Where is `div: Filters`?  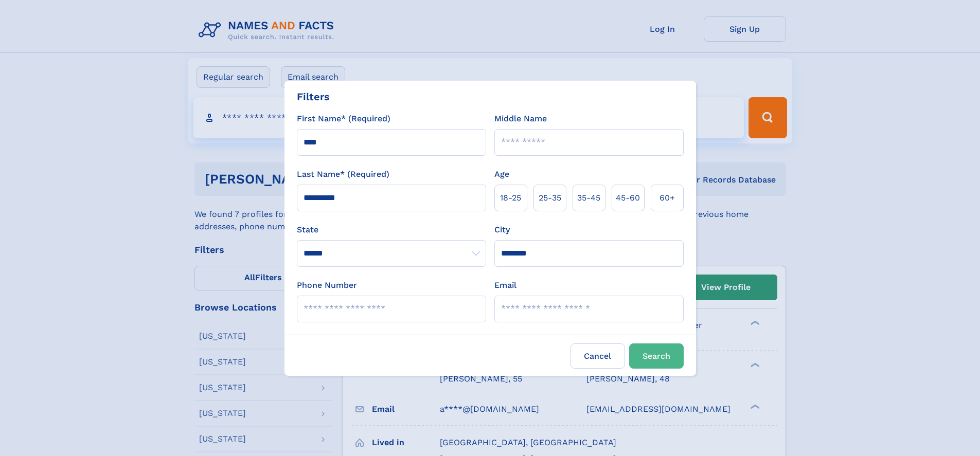 div: Filters is located at coordinates (313, 96).